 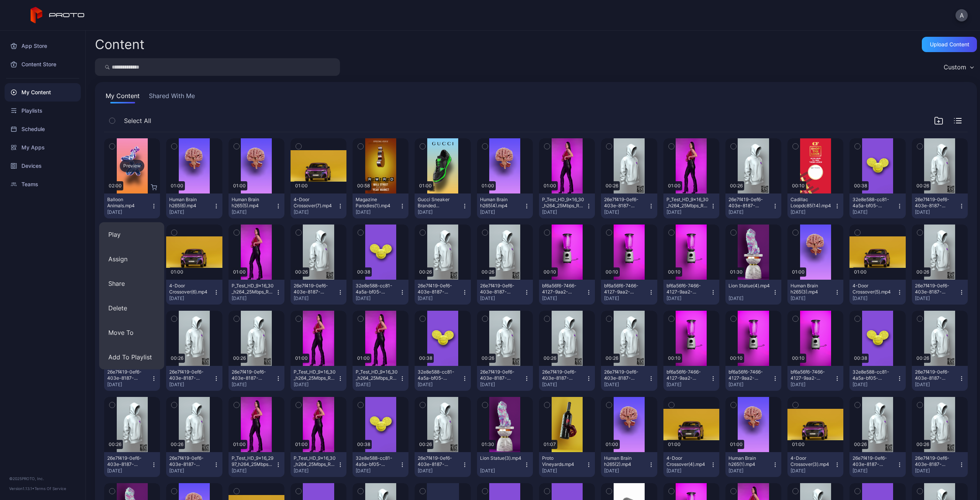 I want to click on div: 26e7f419-0ef6-403e-8187-4e42e4206fec(44).mp4, so click(x=936, y=203).